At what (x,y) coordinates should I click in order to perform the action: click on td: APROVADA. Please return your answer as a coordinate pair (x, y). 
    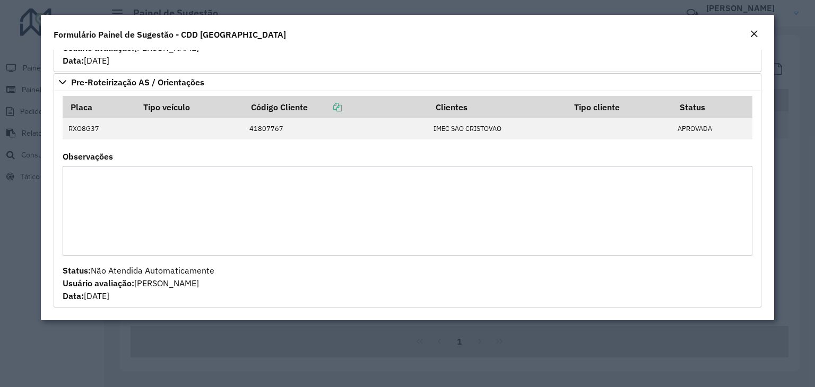
    Looking at the image, I should click on (712, 129).